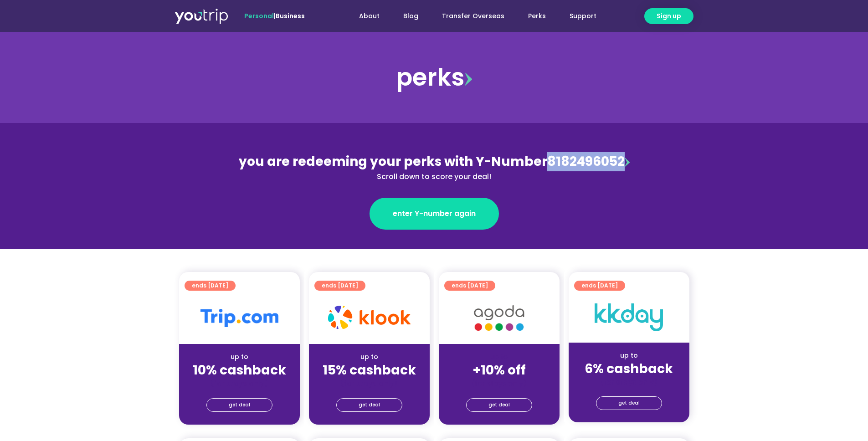 The height and width of the screenshot is (441, 868). I want to click on strong: 10% cashback, so click(239, 370).